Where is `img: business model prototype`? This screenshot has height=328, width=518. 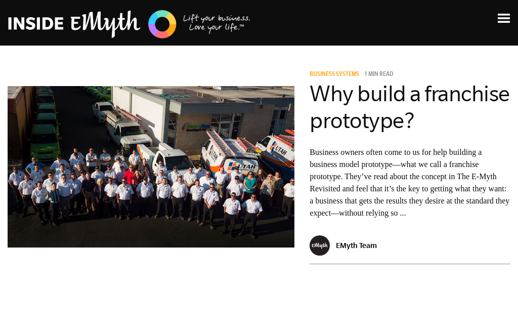 img: business model prototype is located at coordinates (151, 166).